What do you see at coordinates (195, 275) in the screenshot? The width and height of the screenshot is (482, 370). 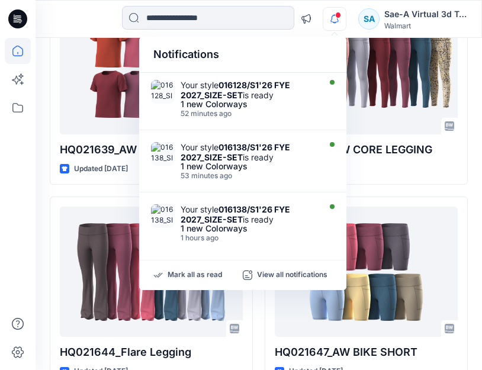 I see `p: Mark all as read` at bounding box center [195, 275].